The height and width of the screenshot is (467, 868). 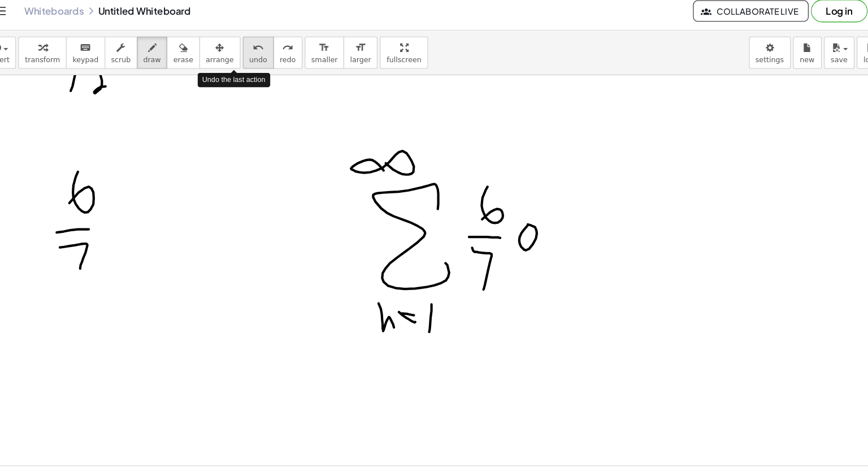 What do you see at coordinates (231, 64) in the screenshot?
I see `span: arrange` at bounding box center [231, 64].